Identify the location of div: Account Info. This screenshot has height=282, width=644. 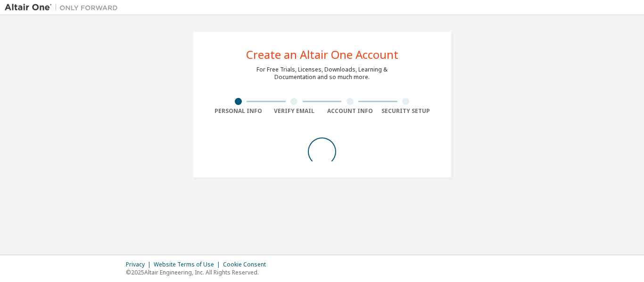
(350, 111).